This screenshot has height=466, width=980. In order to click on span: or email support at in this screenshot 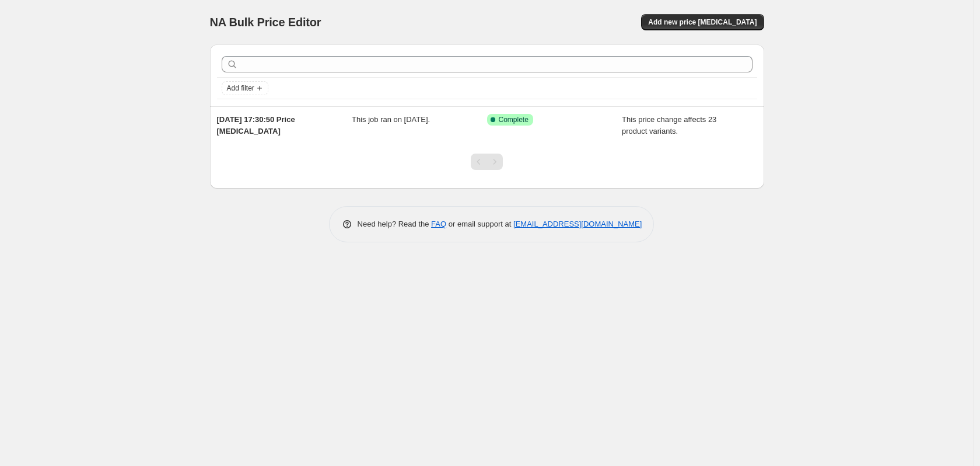, I will do `click(480, 224)`.